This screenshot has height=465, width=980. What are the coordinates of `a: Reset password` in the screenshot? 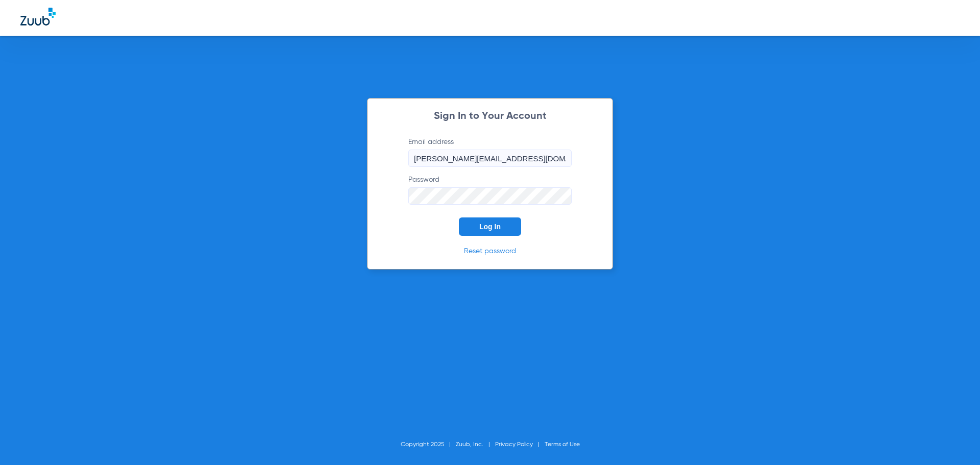 It's located at (490, 251).